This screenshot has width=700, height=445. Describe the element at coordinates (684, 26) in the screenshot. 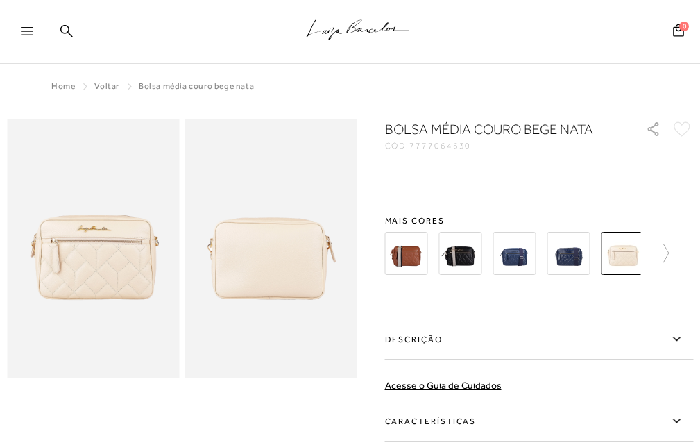

I see `span: 0` at that location.